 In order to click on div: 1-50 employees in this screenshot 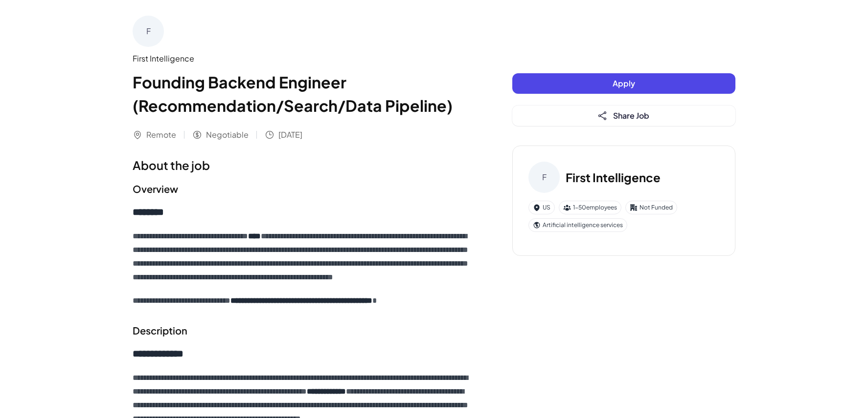, I will do `click(590, 208)`.